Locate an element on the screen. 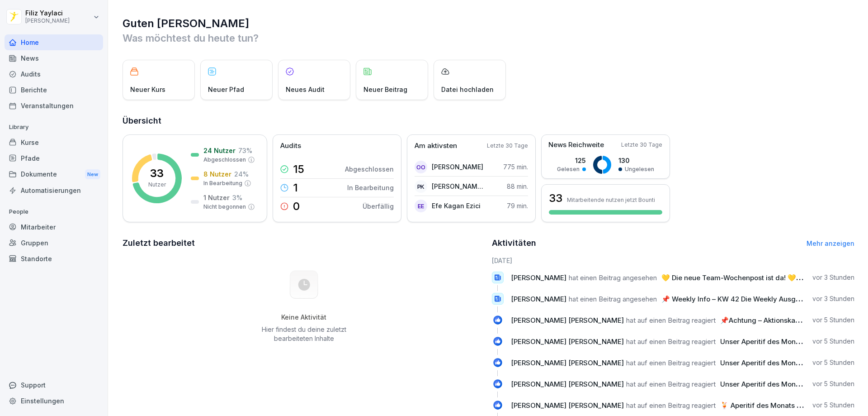 The width and height of the screenshot is (868, 416). div: Berichte is located at coordinates (54, 89).